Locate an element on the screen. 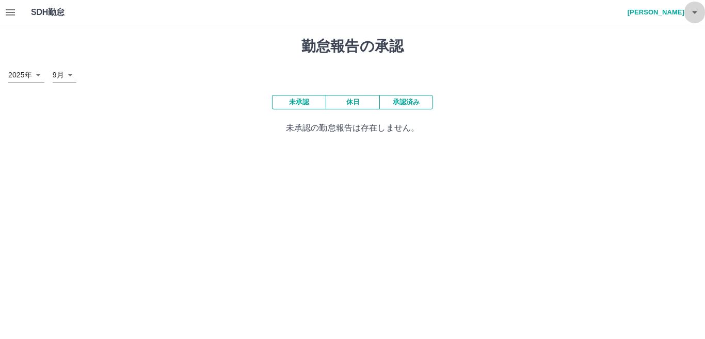 Image resolution: width=705 pixels, height=339 pixels. div: 9月 is located at coordinates (65, 75).